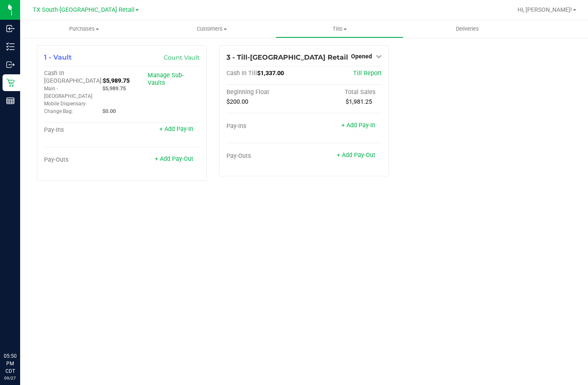 This screenshot has height=385, width=588. I want to click on a: Purchases, so click(84, 29).